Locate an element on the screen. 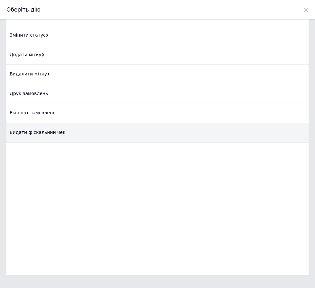  div: Видалити мітку is located at coordinates (158, 74).